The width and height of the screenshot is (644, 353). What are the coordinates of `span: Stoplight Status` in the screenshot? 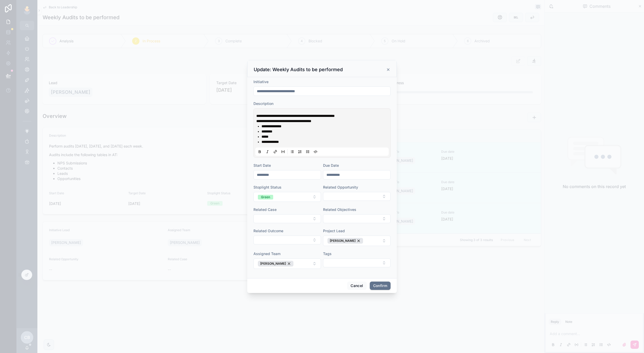 It's located at (267, 187).